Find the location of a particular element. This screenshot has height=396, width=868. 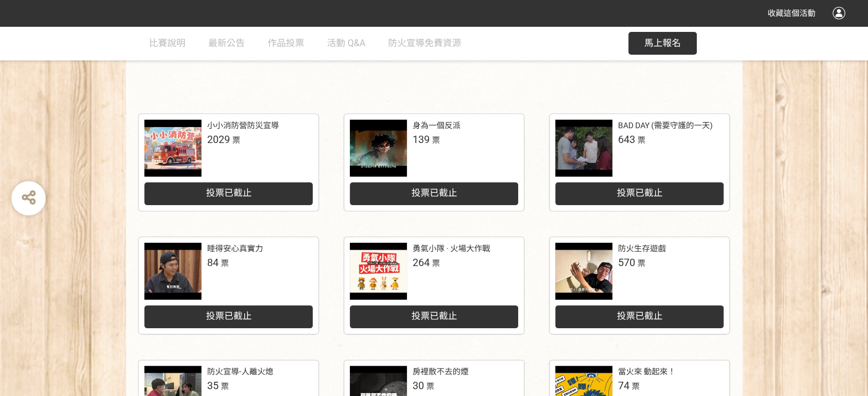

div: BAD DAY (需要守護的一天) is located at coordinates (665, 126).